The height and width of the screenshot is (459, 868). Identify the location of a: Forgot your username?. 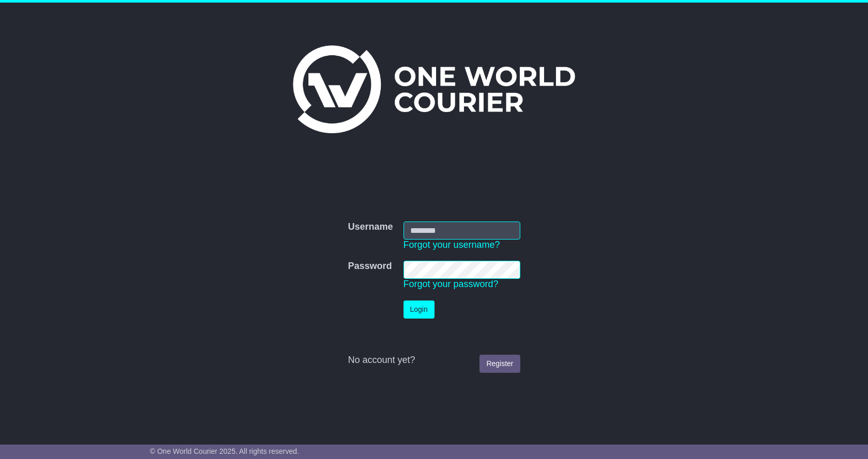
(451, 245).